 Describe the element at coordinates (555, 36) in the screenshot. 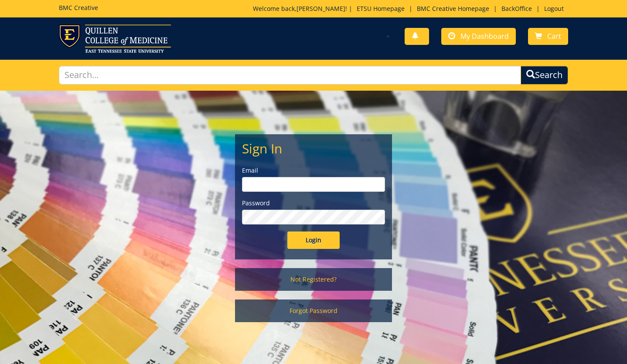

I see `span: Cart` at that location.